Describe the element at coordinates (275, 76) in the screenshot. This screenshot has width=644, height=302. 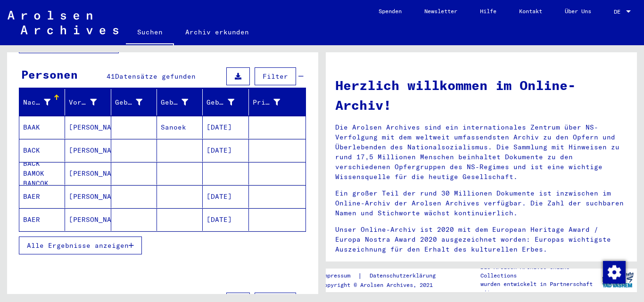
I see `span: Filter` at that location.